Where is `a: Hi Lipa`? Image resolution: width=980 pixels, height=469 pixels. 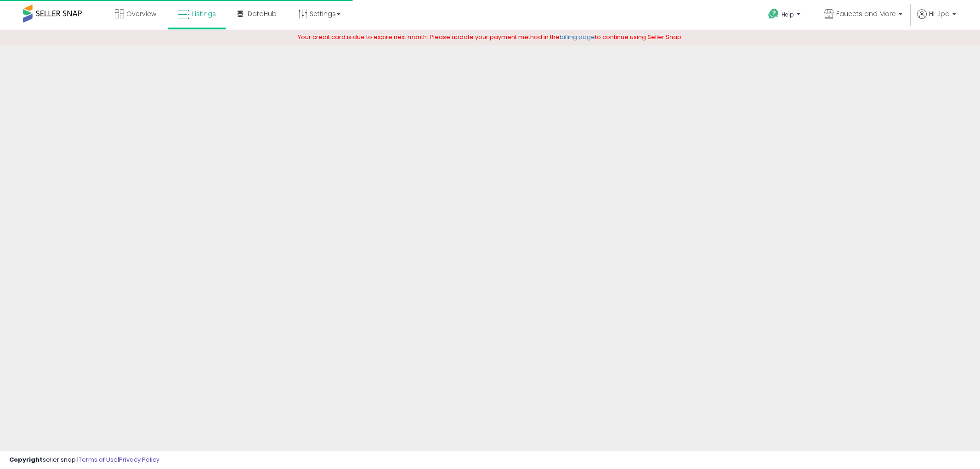 a: Hi Lipa is located at coordinates (937, 20).